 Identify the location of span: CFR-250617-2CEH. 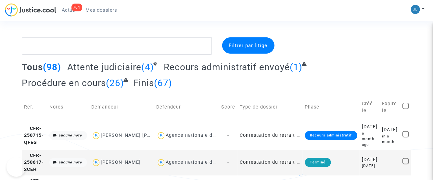
(34, 162).